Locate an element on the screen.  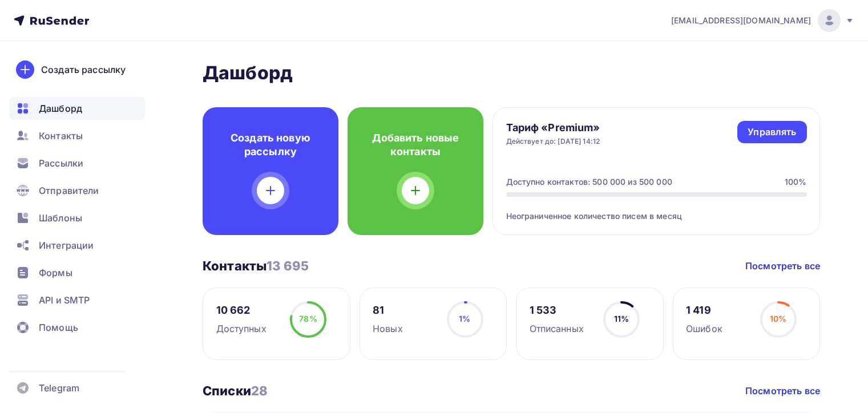
span: 28 is located at coordinates (259, 391).